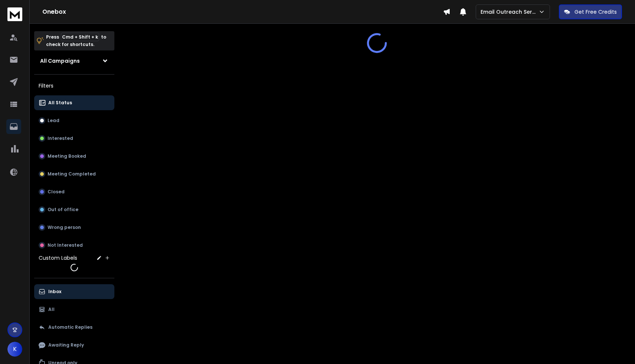 Image resolution: width=635 pixels, height=364 pixels. I want to click on h3: Filters, so click(74, 86).